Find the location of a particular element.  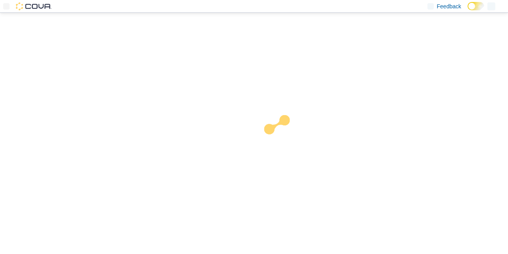

span: Dark Mode is located at coordinates (468, 10).